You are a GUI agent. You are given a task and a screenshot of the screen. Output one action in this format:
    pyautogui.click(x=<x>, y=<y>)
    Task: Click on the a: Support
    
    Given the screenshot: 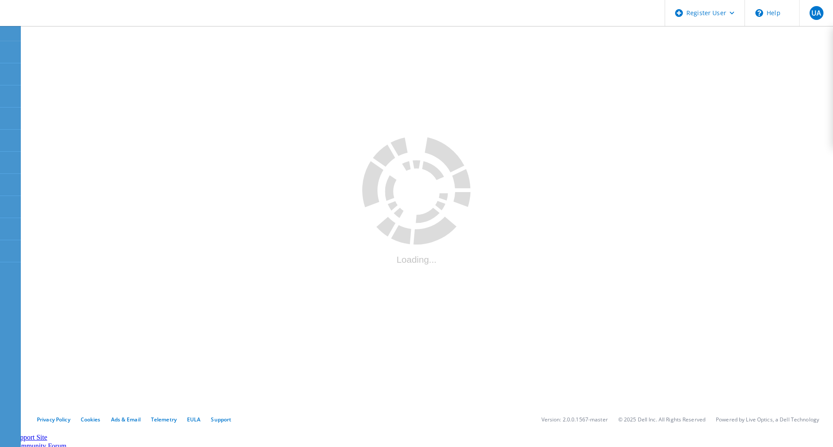 What is the action you would take?
    pyautogui.click(x=221, y=419)
    